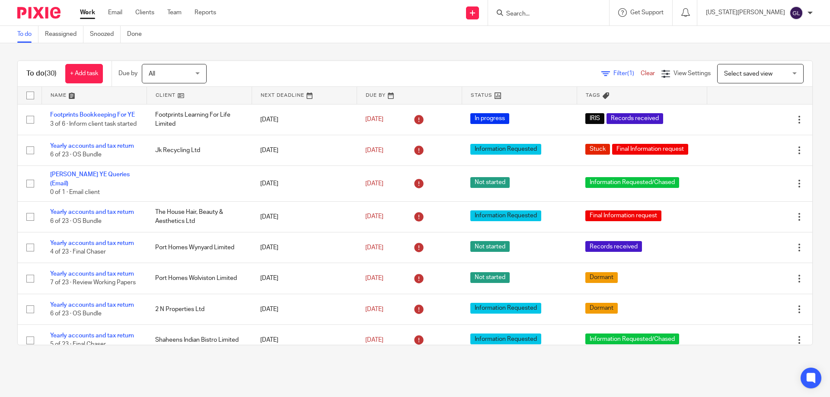  Describe the element at coordinates (115, 13) in the screenshot. I see `a: Email` at that location.